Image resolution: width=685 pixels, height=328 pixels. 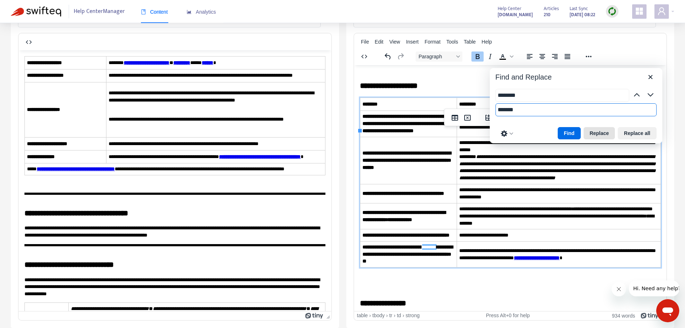 I want to click on div: tr, so click(x=390, y=315).